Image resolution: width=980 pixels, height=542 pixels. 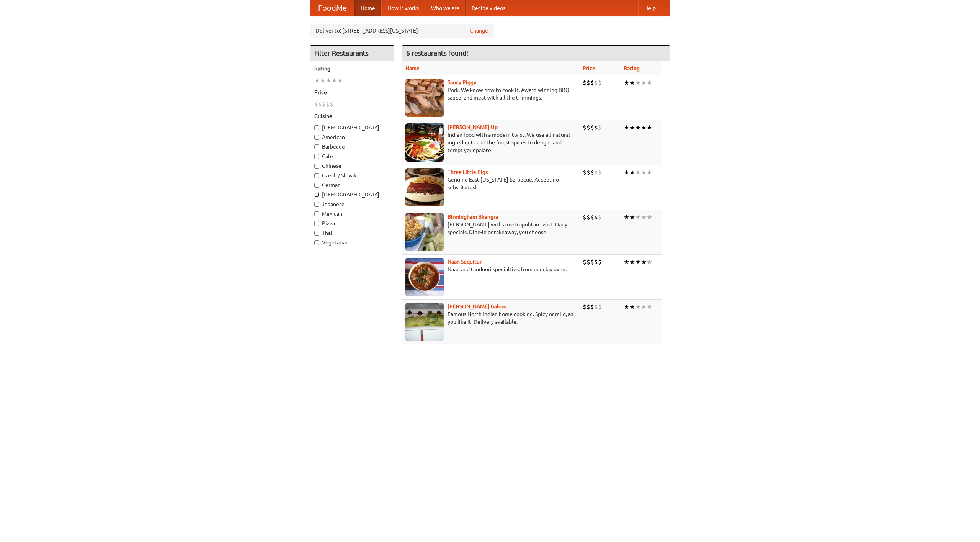 I want to click on input: Thai, so click(x=316, y=233).